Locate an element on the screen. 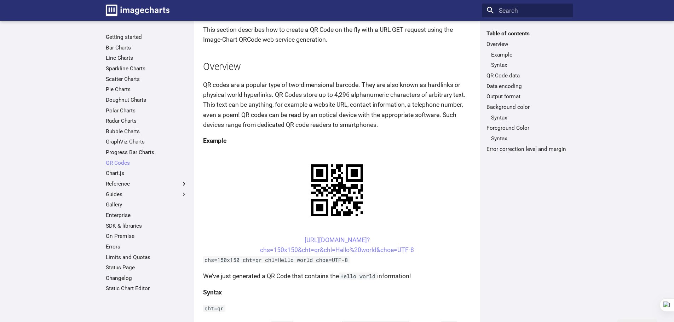 This screenshot has width=674, height=322. a: Gallery is located at coordinates (147, 205).